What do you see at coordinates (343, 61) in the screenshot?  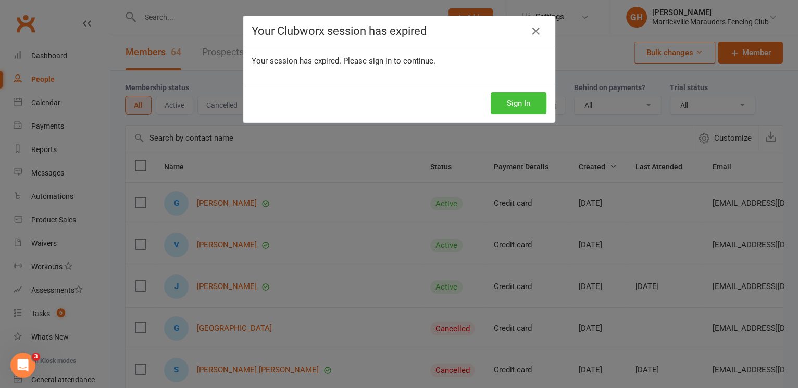 I see `span: Your session has expired. Please sign in to continue.` at bounding box center [343, 61].